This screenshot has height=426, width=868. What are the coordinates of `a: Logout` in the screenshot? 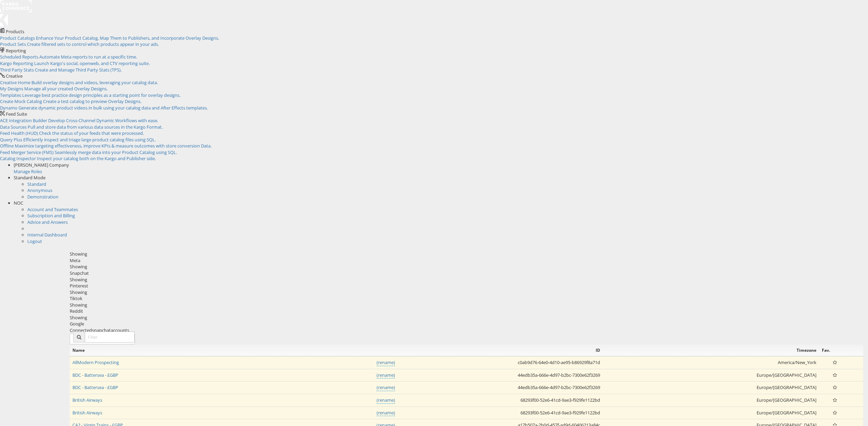 It's located at (34, 241).